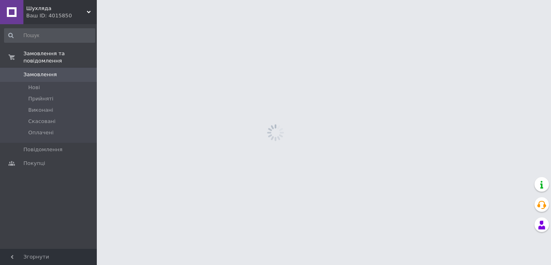 The height and width of the screenshot is (265, 551). Describe the element at coordinates (42, 121) in the screenshot. I see `span: Скасовані` at that location.